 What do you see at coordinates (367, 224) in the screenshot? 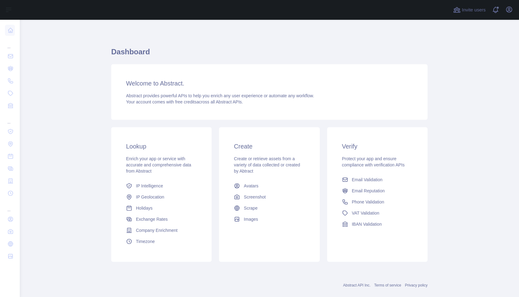
I see `span: IBAN Validation` at bounding box center [367, 224].